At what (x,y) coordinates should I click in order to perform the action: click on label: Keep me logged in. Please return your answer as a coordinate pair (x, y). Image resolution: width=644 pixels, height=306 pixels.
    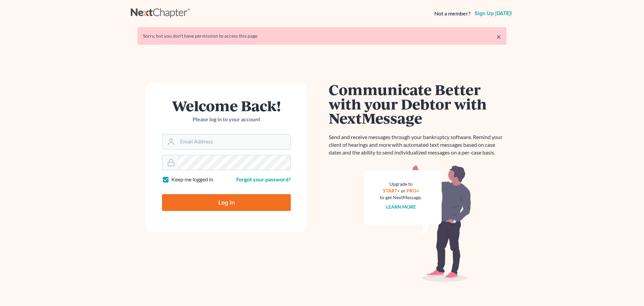
    Looking at the image, I should click on (192, 180).